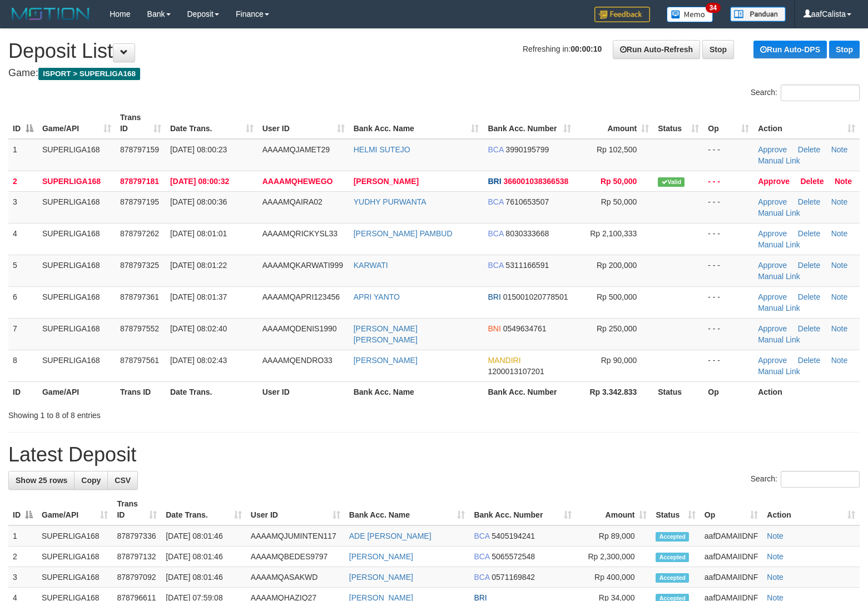 Image resolution: width=868 pixels, height=601 pixels. What do you see at coordinates (731, 510) in the screenshot?
I see `th: Op: activate to sort column ascending` at bounding box center [731, 510].